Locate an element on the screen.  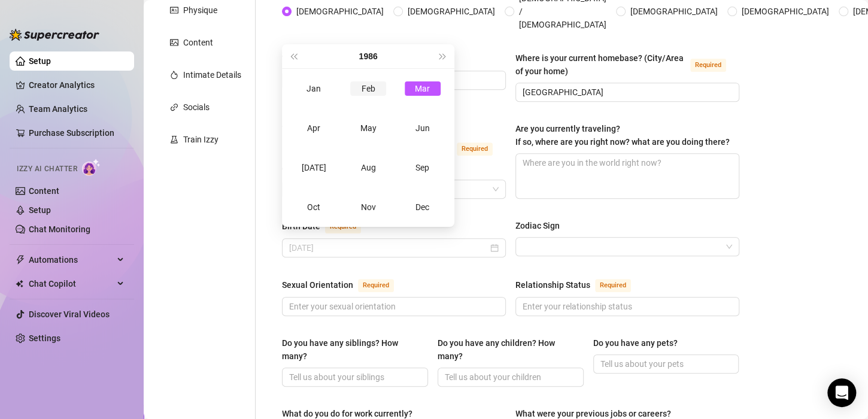
button: Next year (Control + right) is located at coordinates (443, 56).